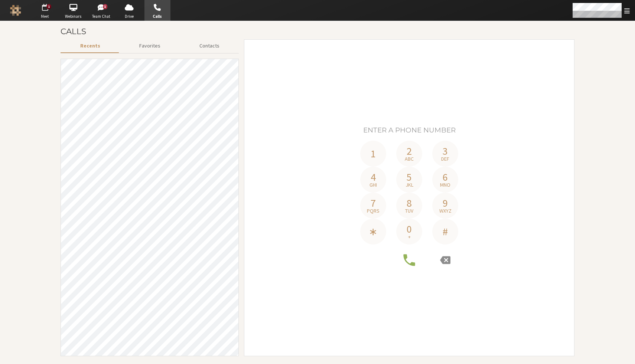 This screenshot has width=635, height=364. What do you see at coordinates (445, 211) in the screenshot?
I see `span: wxyz` at bounding box center [445, 211].